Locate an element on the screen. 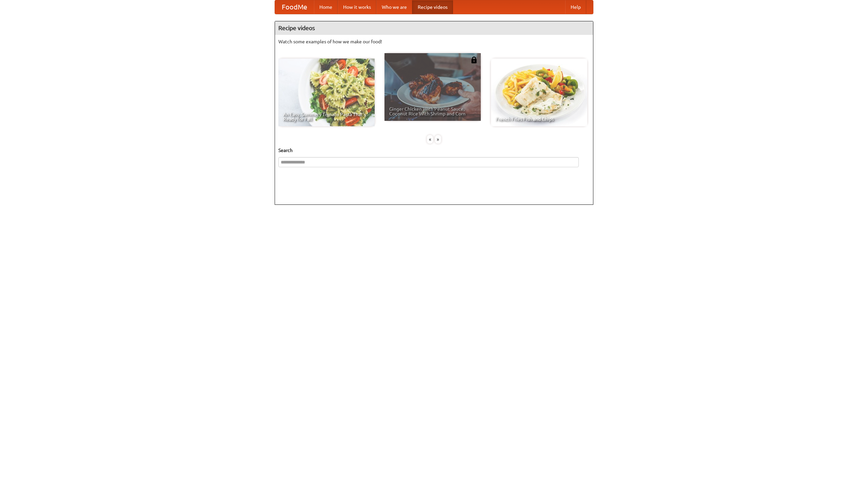  a: Home is located at coordinates (325, 7).